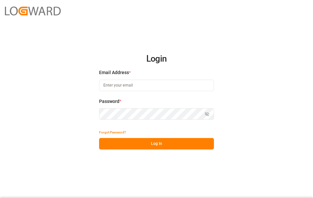 The width and height of the screenshot is (313, 198). Describe the element at coordinates (157, 144) in the screenshot. I see `button: Log In` at that location.